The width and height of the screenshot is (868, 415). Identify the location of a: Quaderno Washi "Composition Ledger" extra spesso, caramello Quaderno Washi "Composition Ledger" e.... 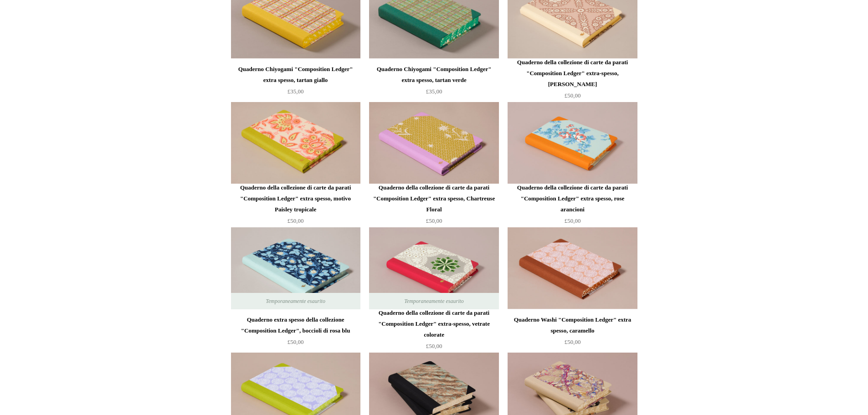
(572, 269).